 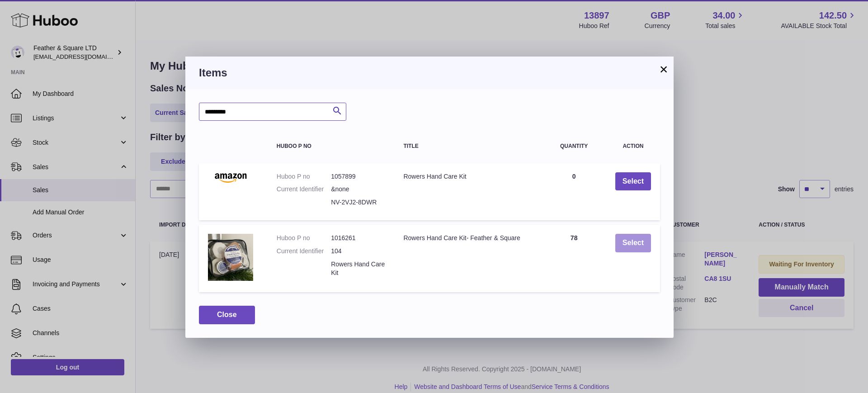 I want to click on span: Close, so click(x=227, y=314).